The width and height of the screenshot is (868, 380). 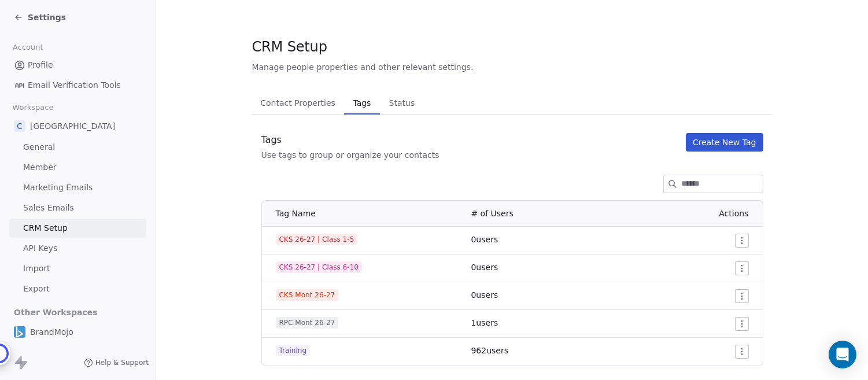 I want to click on span: Marketing Emails, so click(x=58, y=188).